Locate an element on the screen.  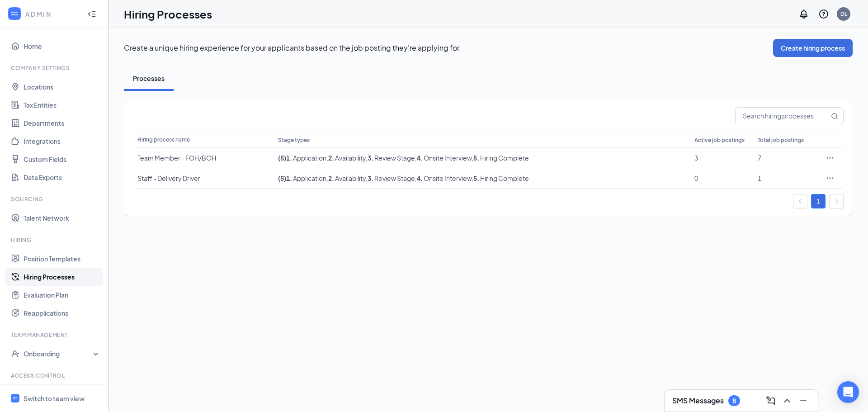
div: 1 is located at coordinates (785, 178).